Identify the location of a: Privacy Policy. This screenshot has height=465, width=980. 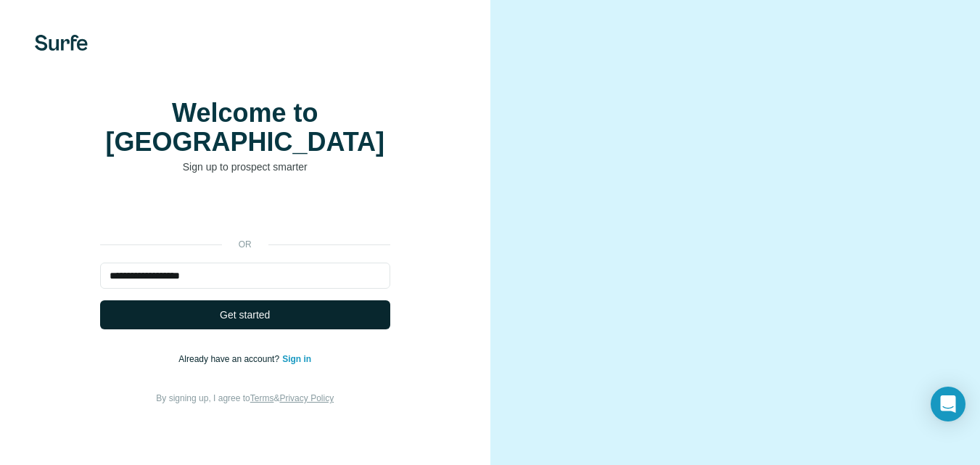
(306, 398).